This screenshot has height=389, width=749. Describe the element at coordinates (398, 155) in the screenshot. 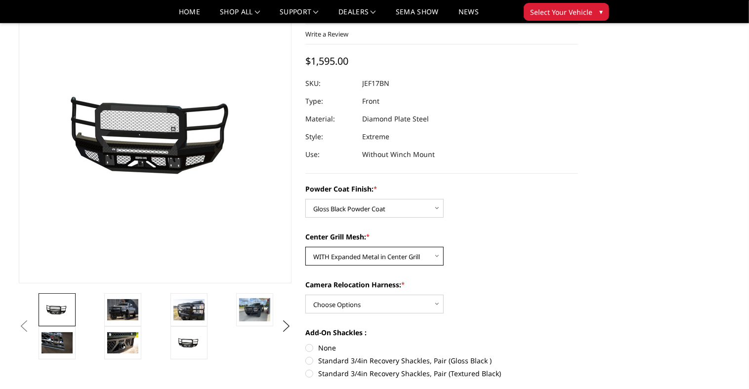

I see `dd: Without Winch Mount` at that location.